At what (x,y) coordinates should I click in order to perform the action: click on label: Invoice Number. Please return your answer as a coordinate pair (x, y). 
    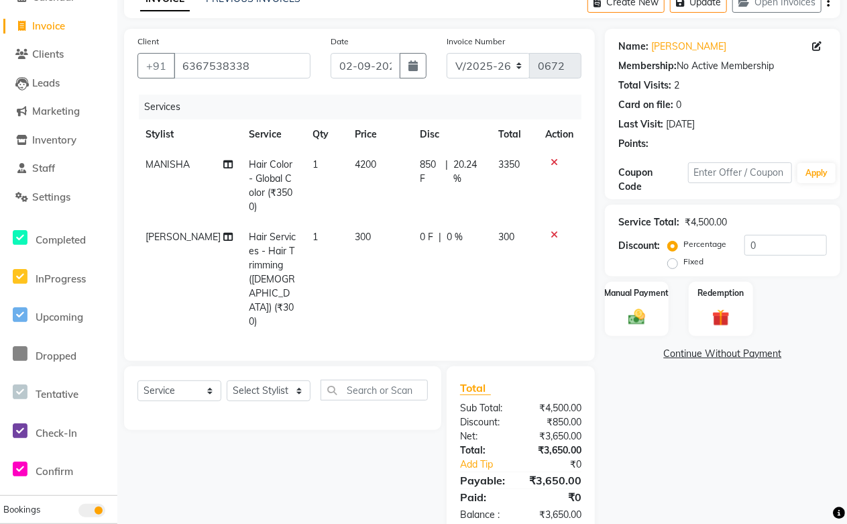
    Looking at the image, I should click on (475, 42).